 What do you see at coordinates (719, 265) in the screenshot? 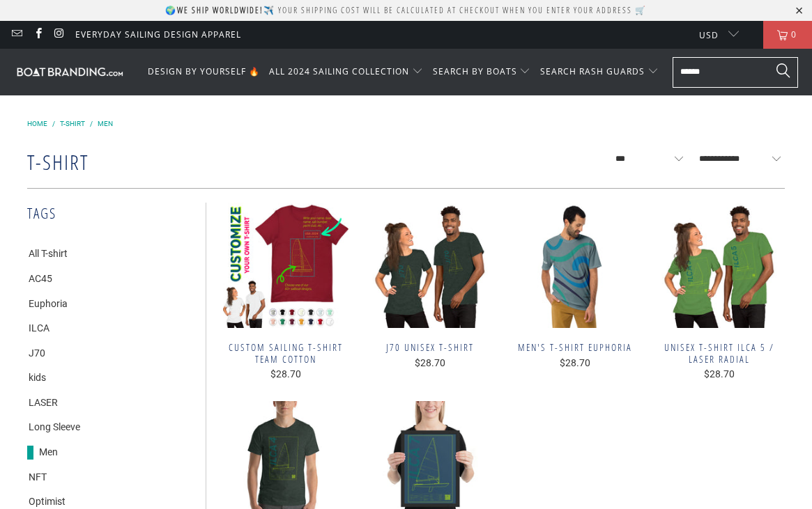
I see `a: Boatbranding Leaf / S Unisex t-shirt ILCA 5 / Laser Radial Sailing-Gift Regatta Yacht Sailing-Lif...` at bounding box center [719, 265].